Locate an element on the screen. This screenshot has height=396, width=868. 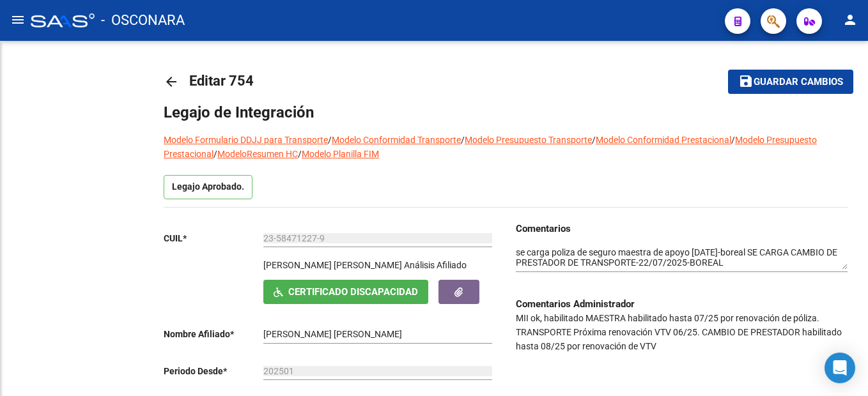
button: Guardar cambios is located at coordinates (791, 81).